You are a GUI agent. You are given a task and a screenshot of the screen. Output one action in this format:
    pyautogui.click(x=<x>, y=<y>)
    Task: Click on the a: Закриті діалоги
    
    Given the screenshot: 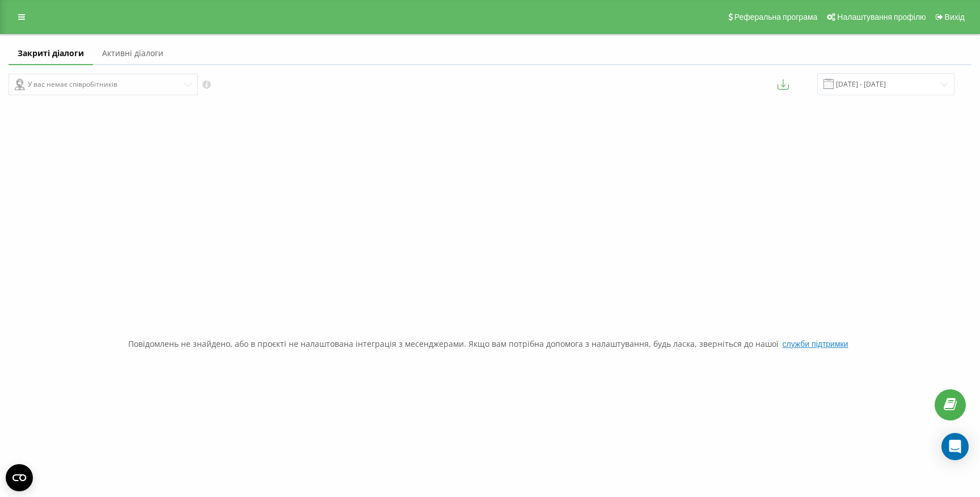 What is the action you would take?
    pyautogui.click(x=51, y=54)
    